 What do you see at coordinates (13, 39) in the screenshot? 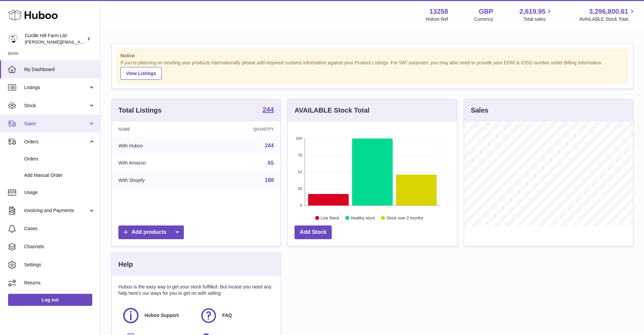
I see `img: charlotte@diddlysquatfarmshop.com` at bounding box center [13, 39].